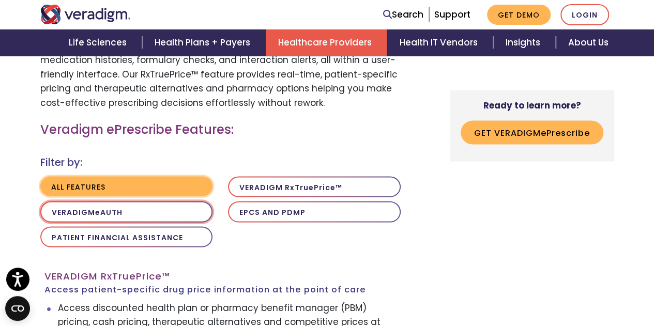 Image resolution: width=654 pixels, height=326 pixels. I want to click on a: Login, so click(585, 14).